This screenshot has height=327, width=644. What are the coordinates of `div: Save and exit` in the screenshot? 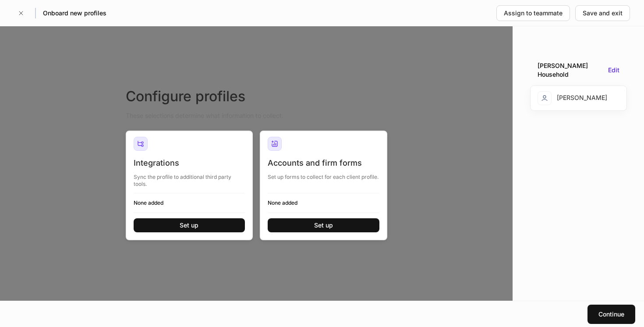 It's located at (602, 13).